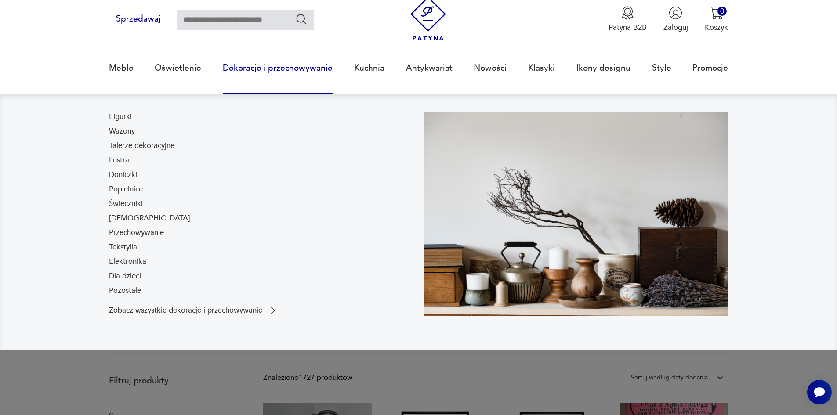  What do you see at coordinates (676, 27) in the screenshot?
I see `p: Zaloguj` at bounding box center [676, 27].